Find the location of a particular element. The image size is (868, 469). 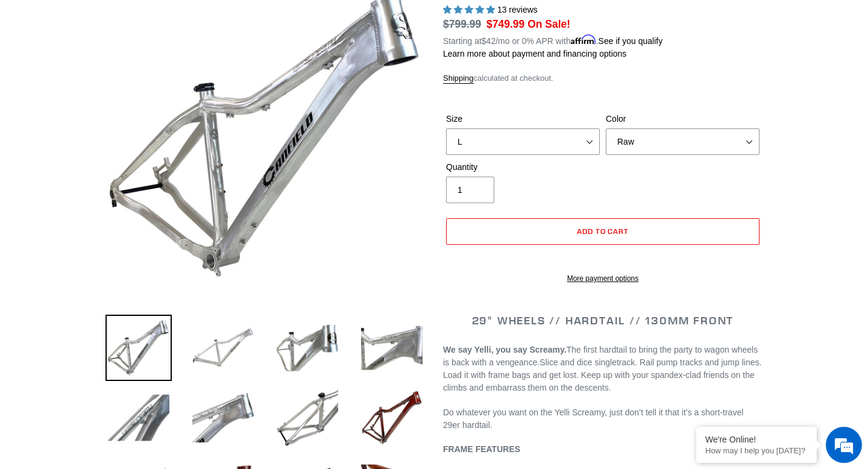

span: 13 reviews is located at coordinates (517, 10).